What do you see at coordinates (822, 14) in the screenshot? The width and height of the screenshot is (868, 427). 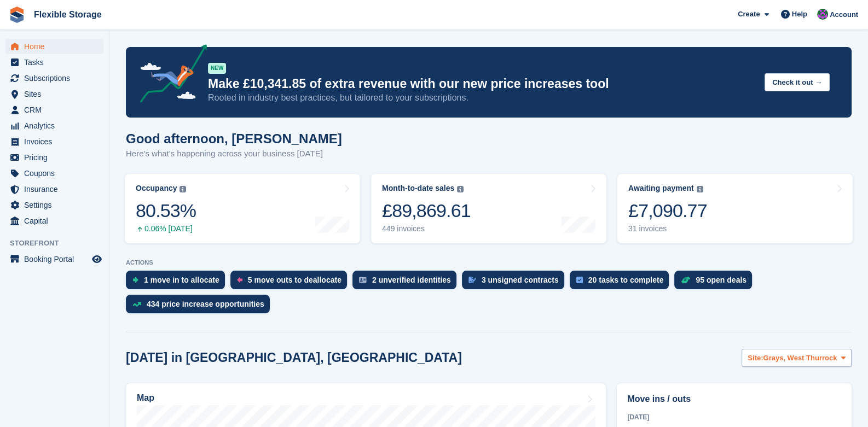 I see `img: Daniel Douglas` at bounding box center [822, 14].